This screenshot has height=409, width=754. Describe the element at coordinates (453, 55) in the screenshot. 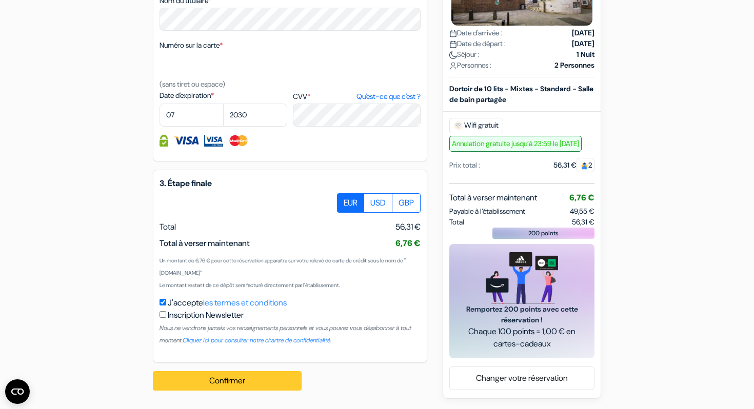

I see `img: moon.svg` at that location.